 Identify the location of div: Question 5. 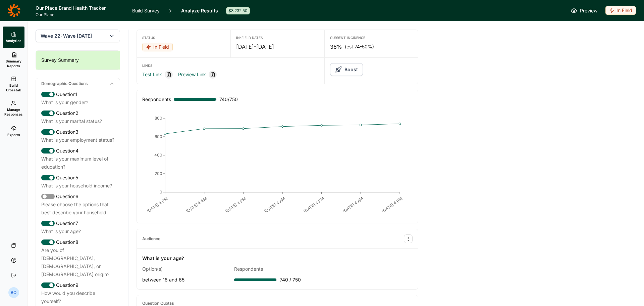
(78, 178).